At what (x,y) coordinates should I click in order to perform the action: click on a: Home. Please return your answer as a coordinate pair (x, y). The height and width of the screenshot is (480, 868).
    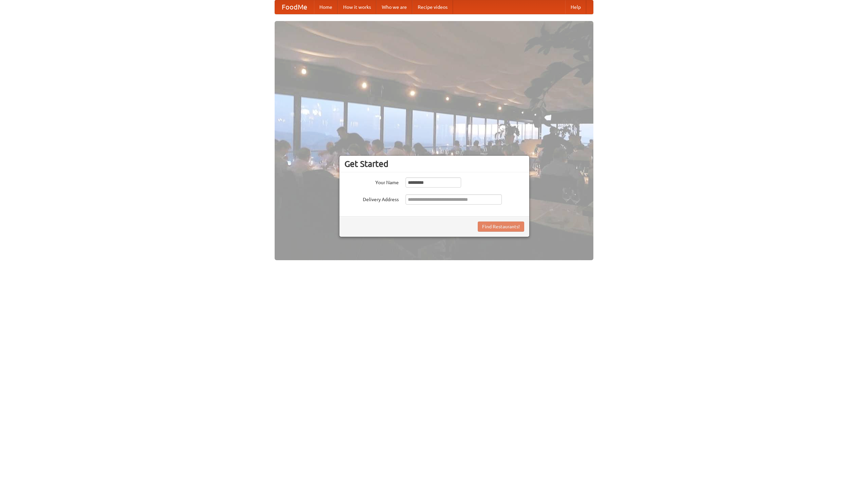
    Looking at the image, I should click on (326, 7).